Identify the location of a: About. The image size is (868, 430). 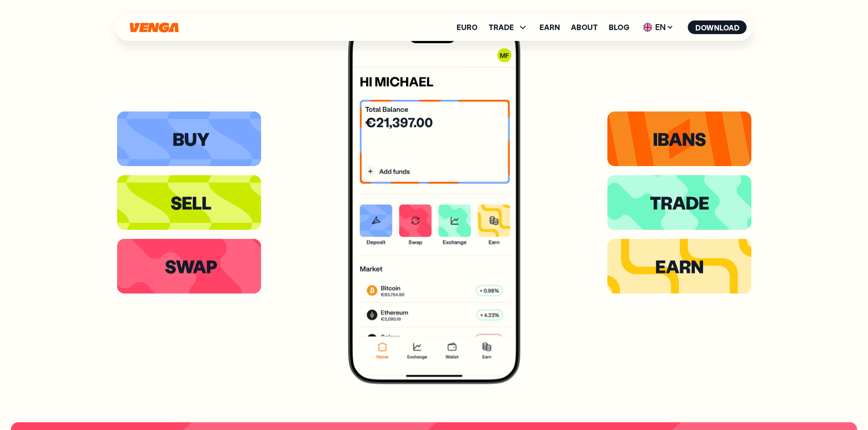
(584, 28).